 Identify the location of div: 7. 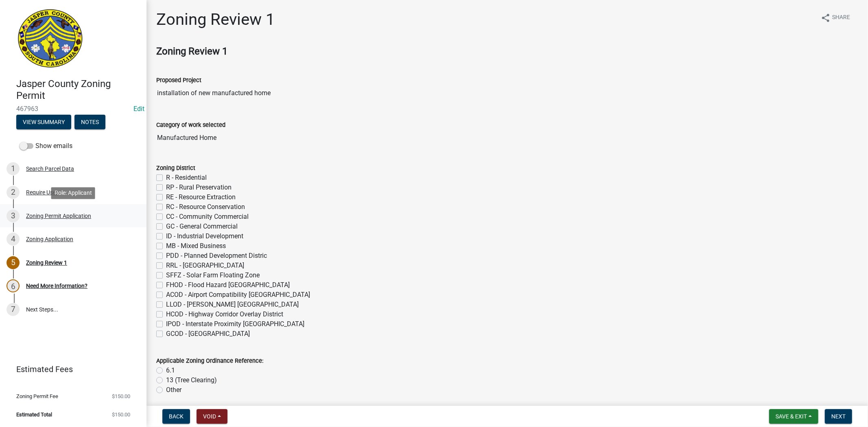
(13, 309).